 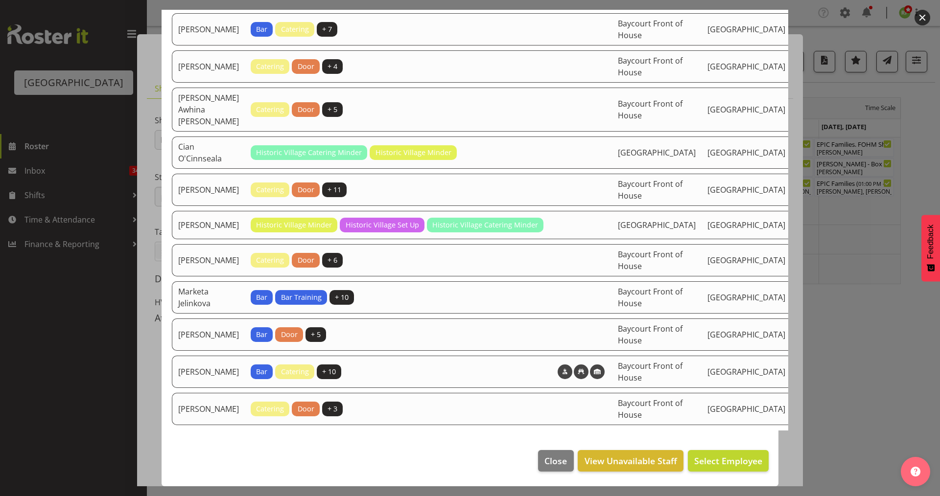 What do you see at coordinates (334, 190) in the screenshot?
I see `span: + 11` at bounding box center [334, 190].